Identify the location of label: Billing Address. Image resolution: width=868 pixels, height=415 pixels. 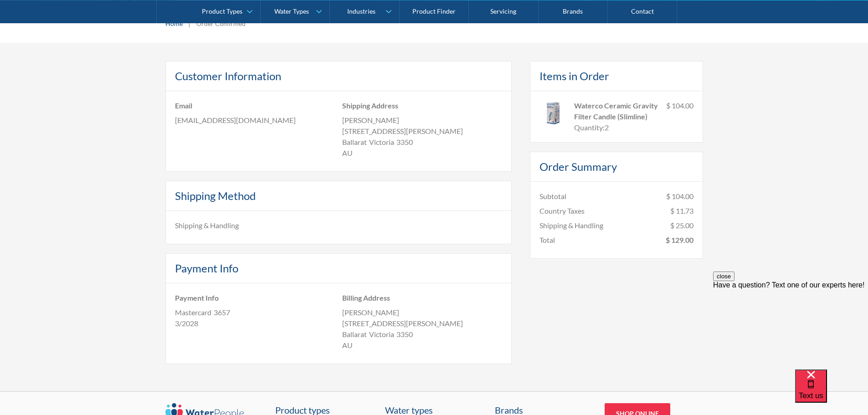
(422, 298).